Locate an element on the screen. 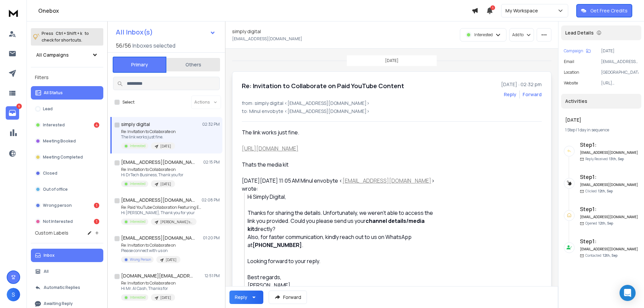 Image resolution: width=644 pixels, height=308 pixels. p: Lead is located at coordinates (48, 109).